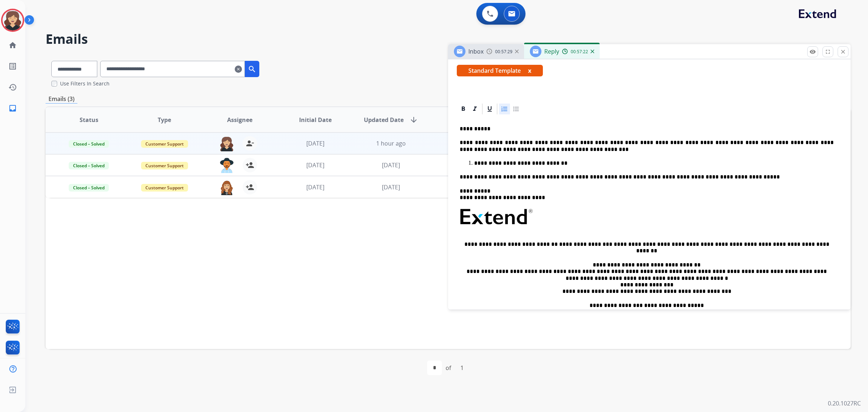 The width and height of the screenshot is (868, 412). I want to click on mat-icon: list_alt, so click(13, 66).